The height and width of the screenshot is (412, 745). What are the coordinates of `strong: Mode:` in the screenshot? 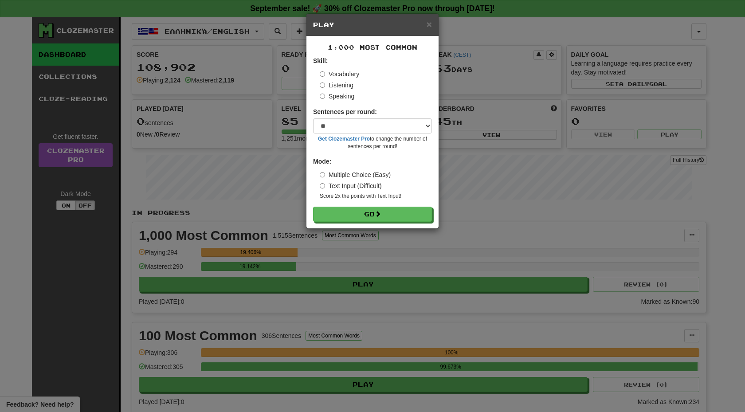 It's located at (322, 161).